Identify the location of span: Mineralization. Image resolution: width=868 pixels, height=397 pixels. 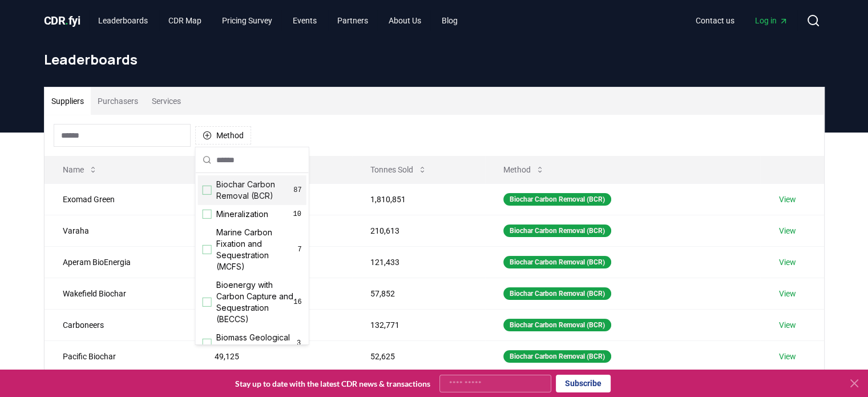
(242, 214).